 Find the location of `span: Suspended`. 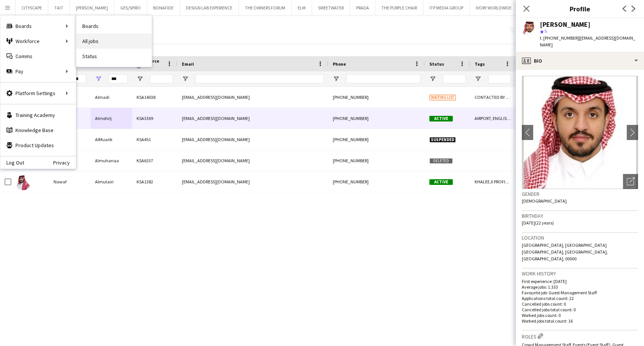

span: Suspended is located at coordinates (443, 140).